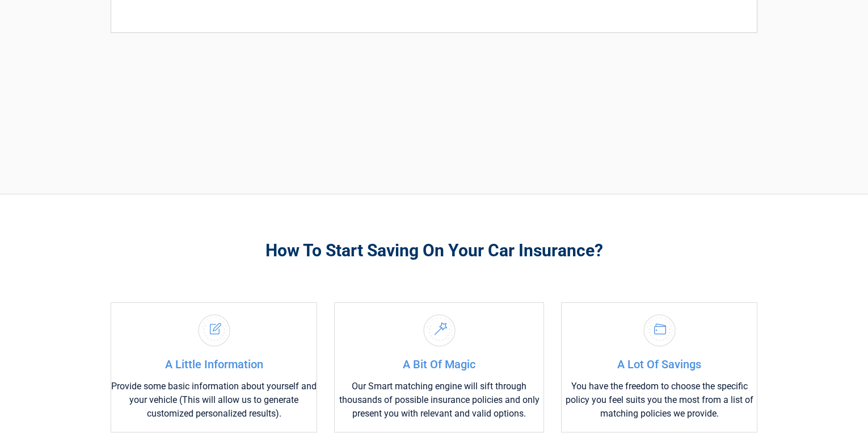  I want to click on p: Our Smart matching engine will sift through thousands of possible insurance policies and only pre..., so click(439, 400).